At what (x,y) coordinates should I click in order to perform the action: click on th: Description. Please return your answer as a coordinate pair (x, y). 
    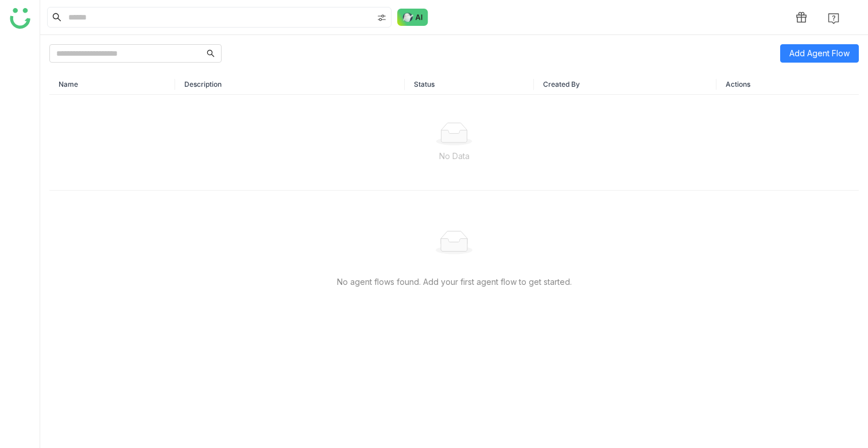
    Looking at the image, I should click on (290, 85).